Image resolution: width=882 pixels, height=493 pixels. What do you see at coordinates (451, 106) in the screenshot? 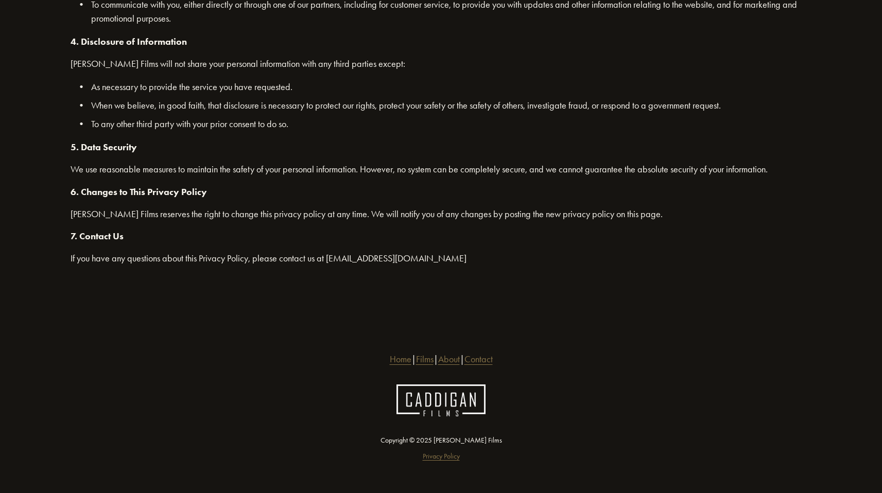
I see `p: When we believe, in good faith, that disclosure is necessary to protect our rights, protect your ...` at bounding box center [451, 106].